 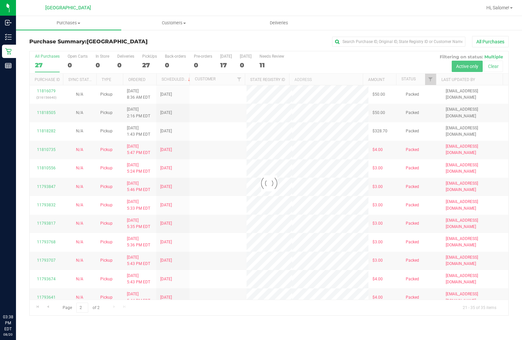 What do you see at coordinates (399, 42) in the screenshot?
I see `input: Search Purchase ID, Original ID, State Registry ID or Customer Name...` at bounding box center [399, 42].